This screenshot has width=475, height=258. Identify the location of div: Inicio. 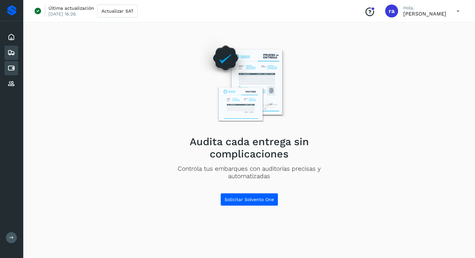
(11, 37).